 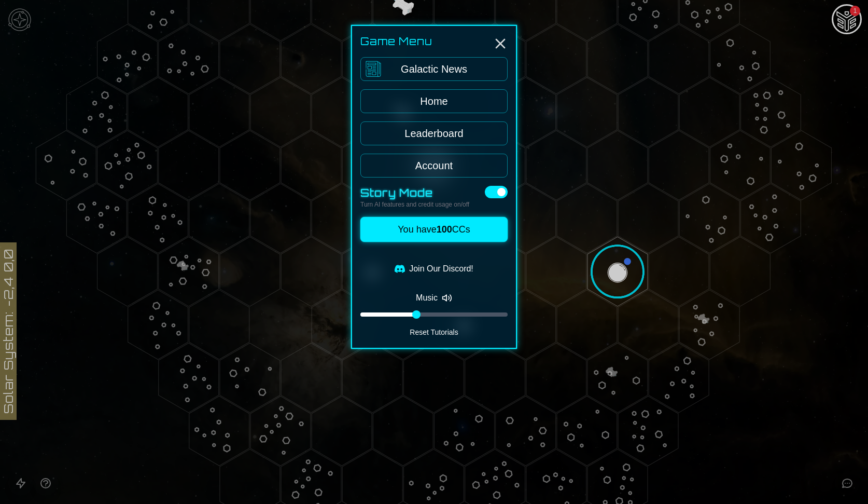 I want to click on button: Disable music, so click(x=434, y=298).